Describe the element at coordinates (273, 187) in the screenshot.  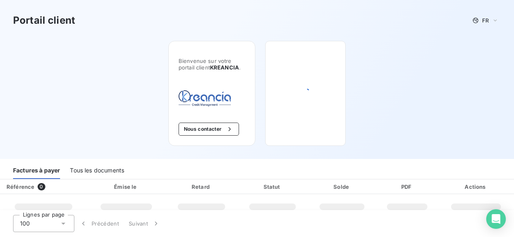
I see `div: Statut` at that location.